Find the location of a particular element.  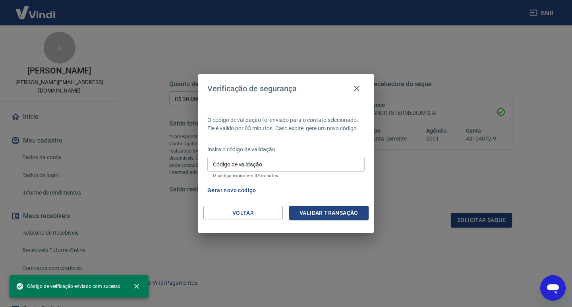

button: Voltar is located at coordinates (243, 213).